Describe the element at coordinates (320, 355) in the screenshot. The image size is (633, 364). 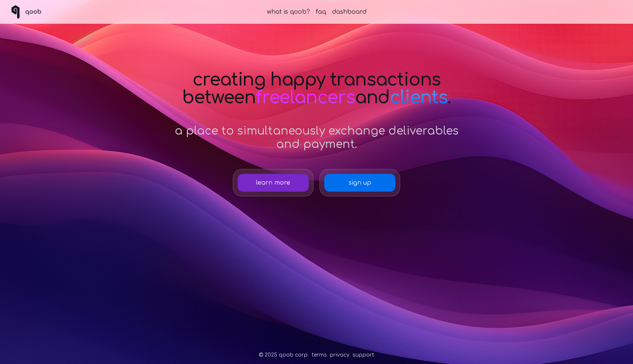
I see `a: terms` at that location.